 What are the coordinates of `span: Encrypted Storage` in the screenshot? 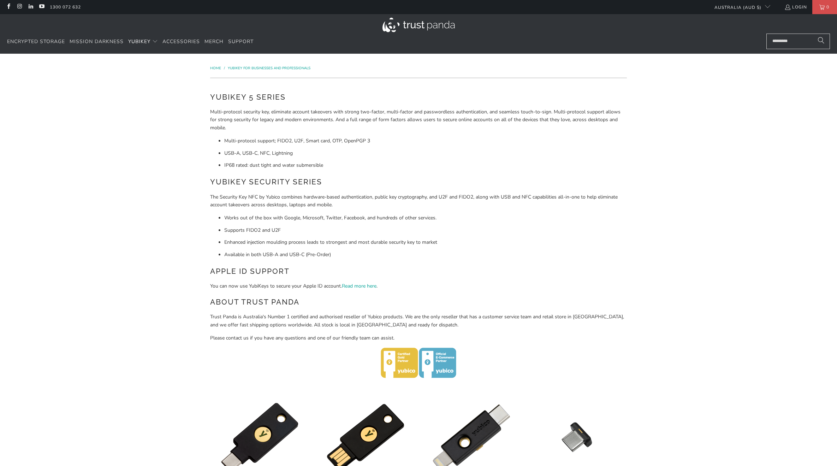 It's located at (36, 41).